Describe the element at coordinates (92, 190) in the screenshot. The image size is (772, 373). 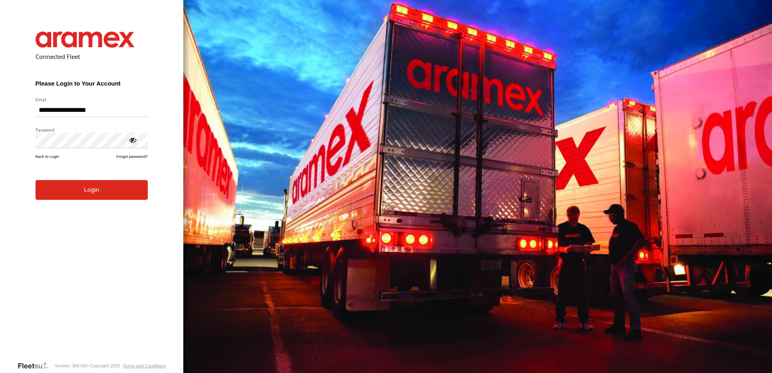
I see `button: Login` at that location.